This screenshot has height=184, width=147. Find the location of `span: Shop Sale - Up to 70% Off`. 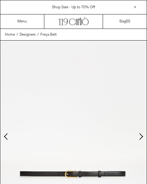

span: Shop Sale - Up to 70% Off is located at coordinates (74, 7).